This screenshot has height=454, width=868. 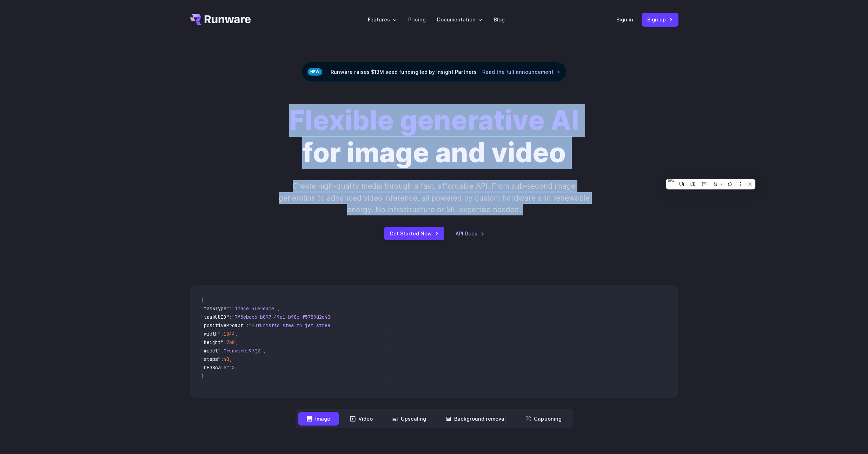 I want to click on div: Runware raises $13M seed funding led by Insight Partners, so click(x=434, y=72).